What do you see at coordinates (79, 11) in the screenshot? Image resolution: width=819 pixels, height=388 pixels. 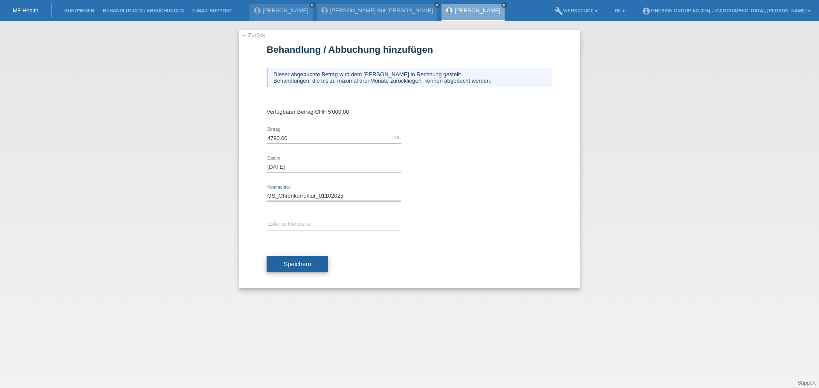 I see `a: Kund*innen` at bounding box center [79, 11].